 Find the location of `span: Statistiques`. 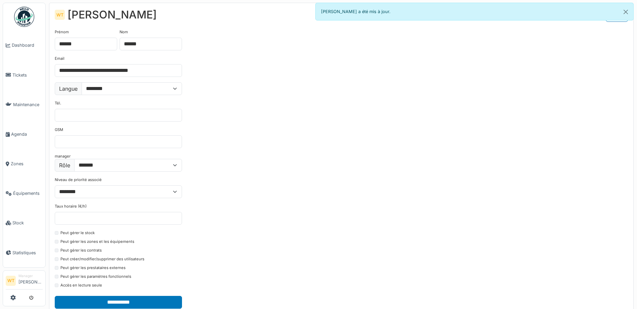

span: Statistiques is located at coordinates (28, 252).